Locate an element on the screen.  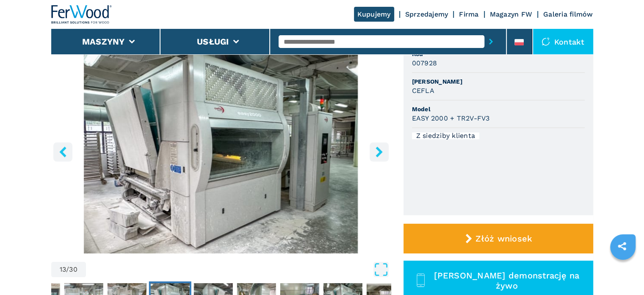
button: right-button is located at coordinates (379, 152).